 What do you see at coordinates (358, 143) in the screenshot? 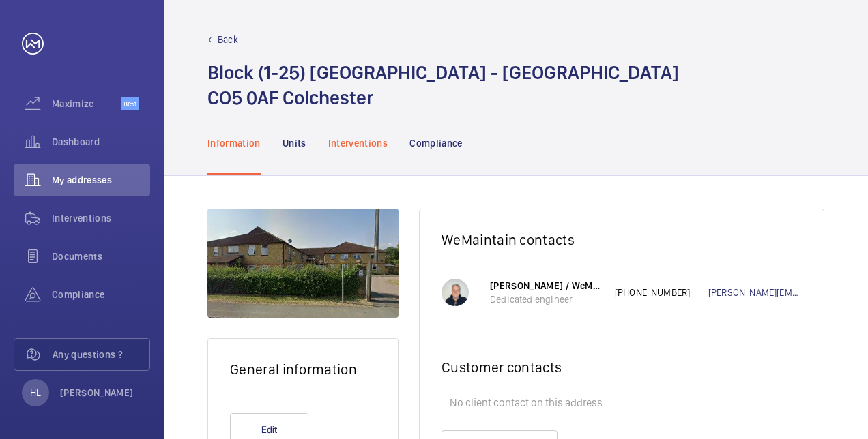
I see `p: Interventions` at bounding box center [358, 143].